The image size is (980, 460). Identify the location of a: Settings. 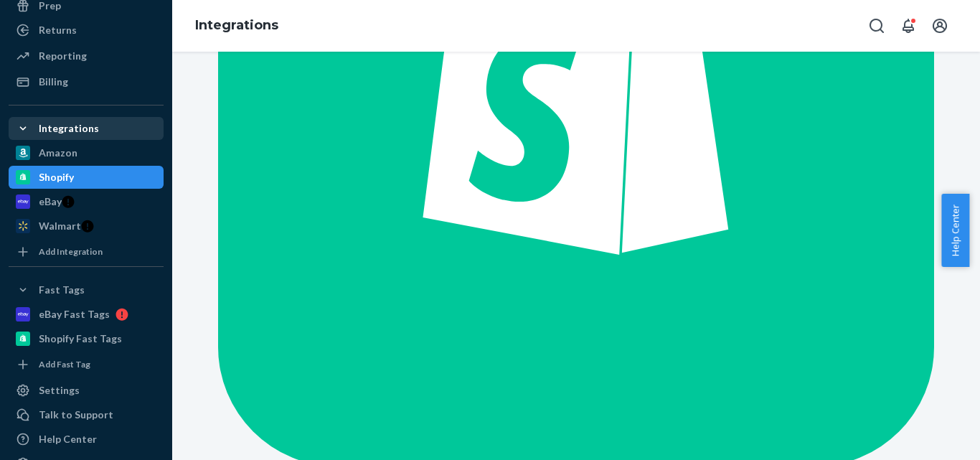
(86, 390).